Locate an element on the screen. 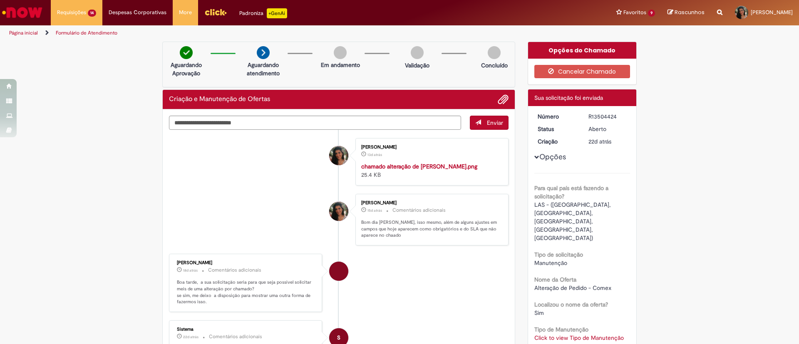 The height and width of the screenshot is (344, 799). span: 14 is located at coordinates (92, 13).